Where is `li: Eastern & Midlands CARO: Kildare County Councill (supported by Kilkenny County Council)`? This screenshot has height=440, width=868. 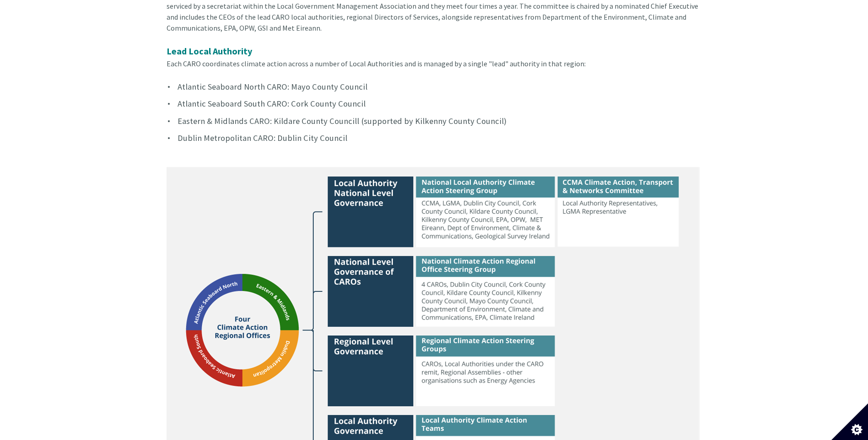
li: Eastern & Midlands CARO: Kildare County Councill (supported by Kilkenny County Council) is located at coordinates (434, 121).